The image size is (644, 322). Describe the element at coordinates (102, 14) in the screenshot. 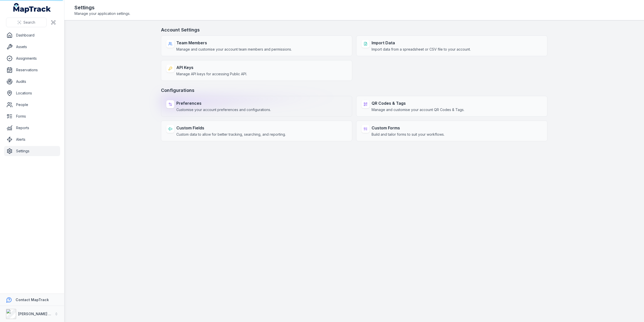

I see `span: Manage your application settings.` at that location.